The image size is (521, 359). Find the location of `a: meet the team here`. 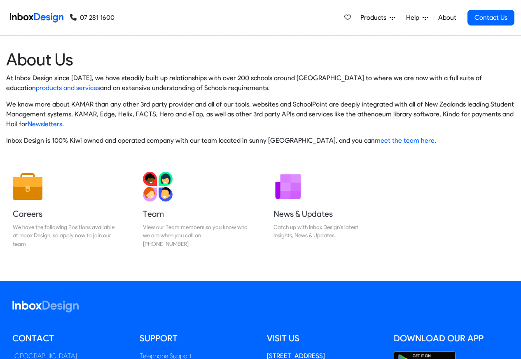

a: meet the team here is located at coordinates (404, 140).